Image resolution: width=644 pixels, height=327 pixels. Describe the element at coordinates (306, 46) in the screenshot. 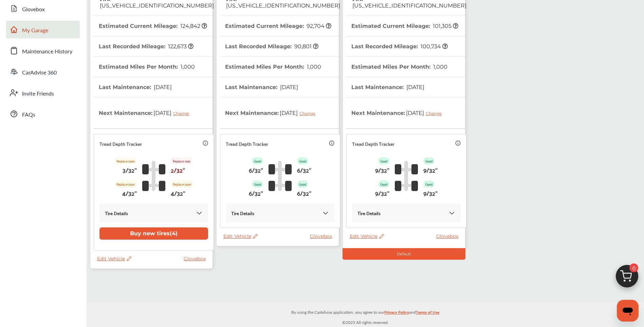

I see `span: 90,801` at that location.